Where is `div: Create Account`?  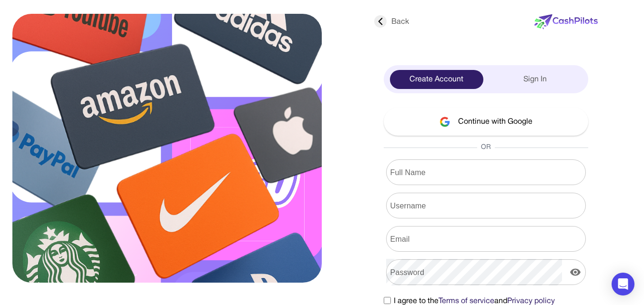 div: Create Account is located at coordinates (437, 80).